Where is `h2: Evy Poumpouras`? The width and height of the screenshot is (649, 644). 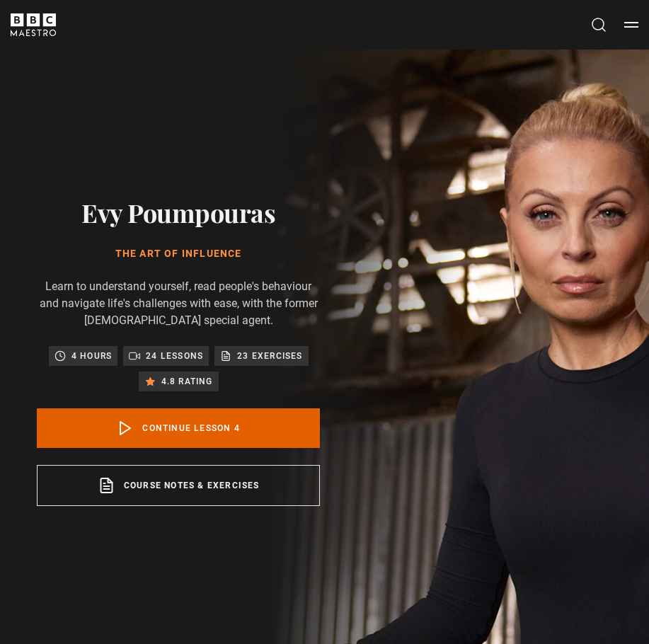
h2: Evy Poumpouras is located at coordinates (178, 212).